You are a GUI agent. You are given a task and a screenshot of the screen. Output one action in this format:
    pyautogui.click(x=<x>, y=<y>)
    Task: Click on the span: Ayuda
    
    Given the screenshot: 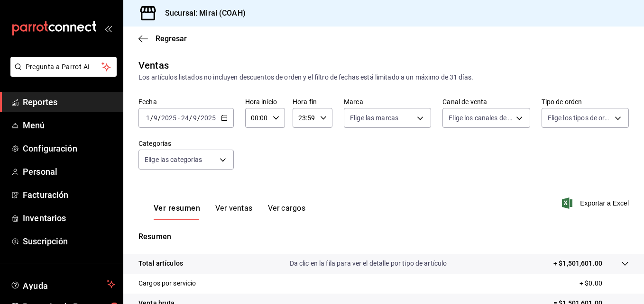 What is the action you would take?
    pyautogui.click(x=63, y=284)
    